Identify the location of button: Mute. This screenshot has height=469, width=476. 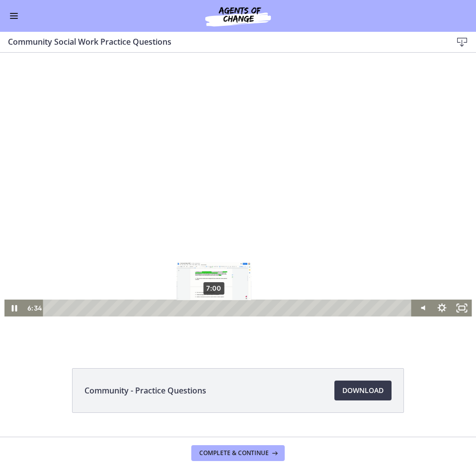
(422, 255).